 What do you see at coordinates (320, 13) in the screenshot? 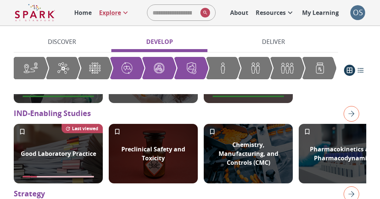
I see `p: My Learning` at bounding box center [320, 13].